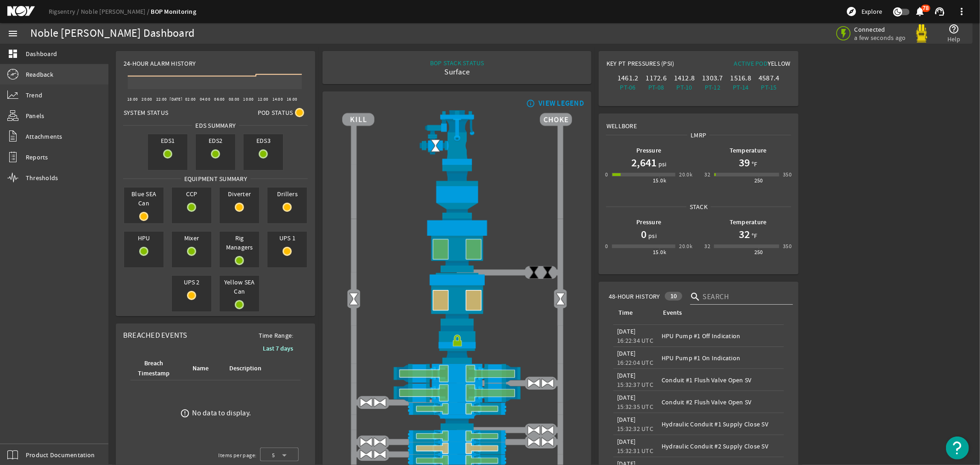  What do you see at coordinates (34, 95) in the screenshot?
I see `span: Trend` at bounding box center [34, 95].